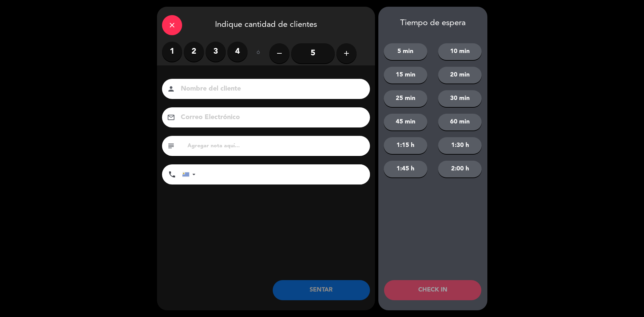 The height and width of the screenshot is (317, 644). Describe the element at coordinates (172, 175) in the screenshot. I see `i: phone` at that location.